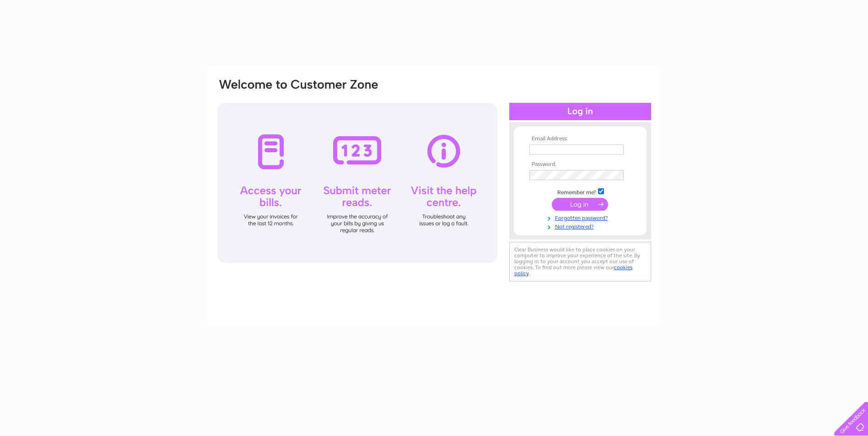  Describe the element at coordinates (580, 262) in the screenshot. I see `div: Clear Business would like to place cookies on your computer to improve your experience of the sit...` at that location.